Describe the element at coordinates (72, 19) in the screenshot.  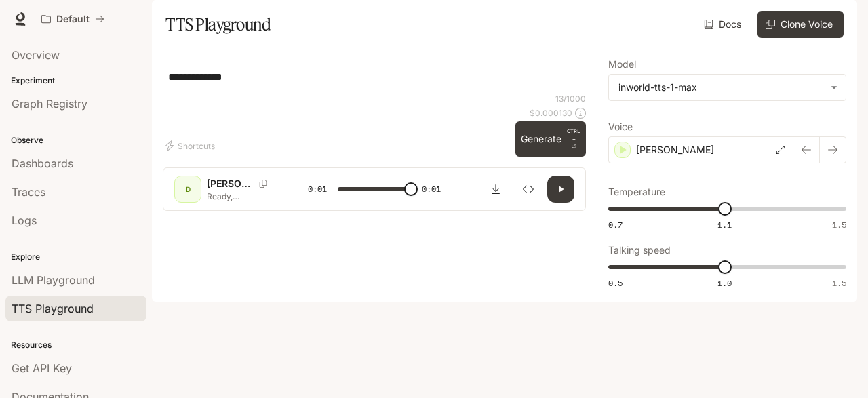
I see `p: Default` at that location.